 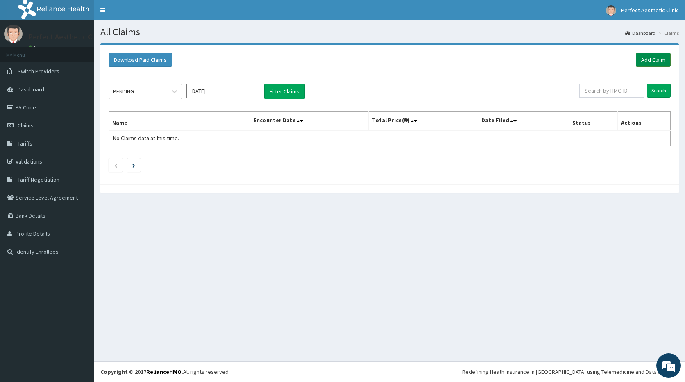 What do you see at coordinates (146, 138) in the screenshot?
I see `span: No Claims data at this time.` at bounding box center [146, 138].